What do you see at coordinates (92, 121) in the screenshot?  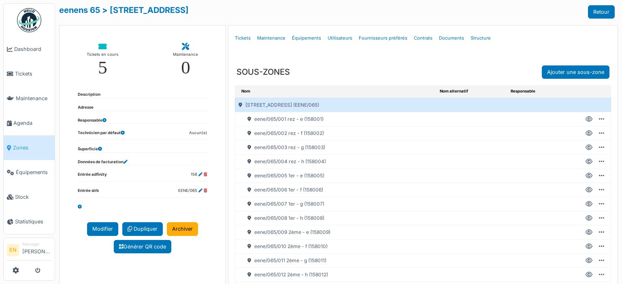 I see `dt: Responsable` at bounding box center [92, 121].